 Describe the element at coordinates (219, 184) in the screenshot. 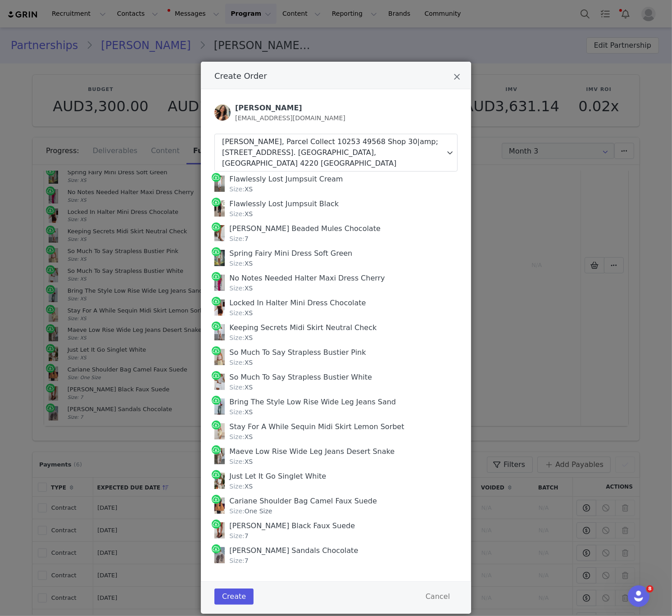

I see `img: white-fox-flawlessly-lost-jumpsuit-cream-white-17.9.2502.jpg` at that location.